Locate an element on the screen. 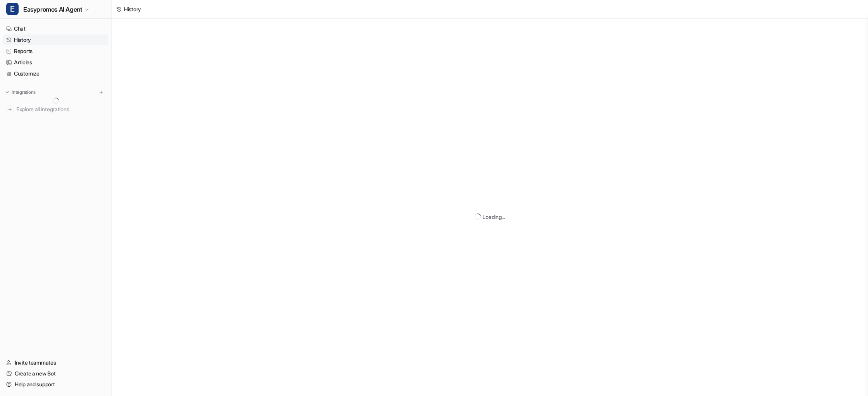  div: Loading... is located at coordinates (493, 217).